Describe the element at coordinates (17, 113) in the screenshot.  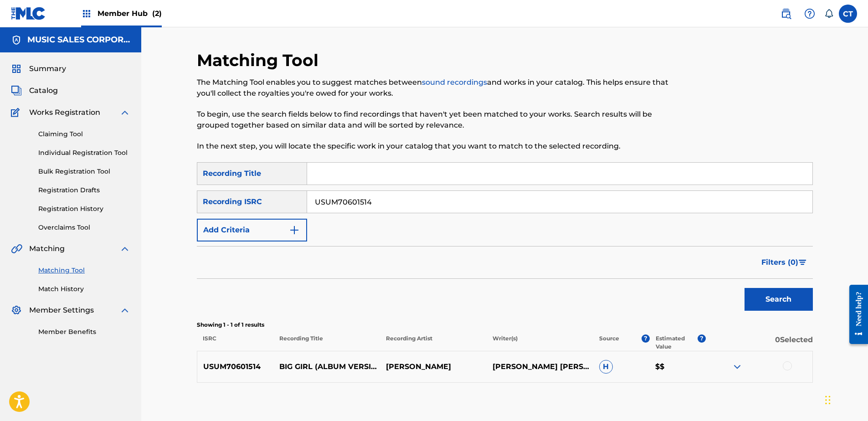
I see `img: Works Registration` at that location.